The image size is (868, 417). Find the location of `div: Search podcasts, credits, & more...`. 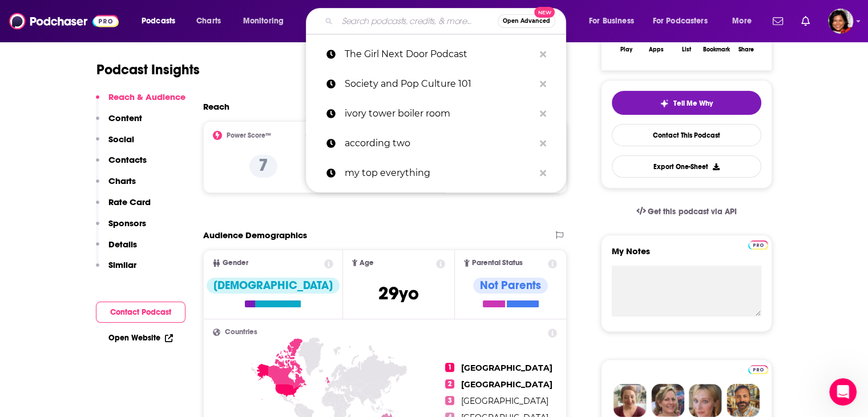

div: Search podcasts, credits, & more... is located at coordinates (447, 21).